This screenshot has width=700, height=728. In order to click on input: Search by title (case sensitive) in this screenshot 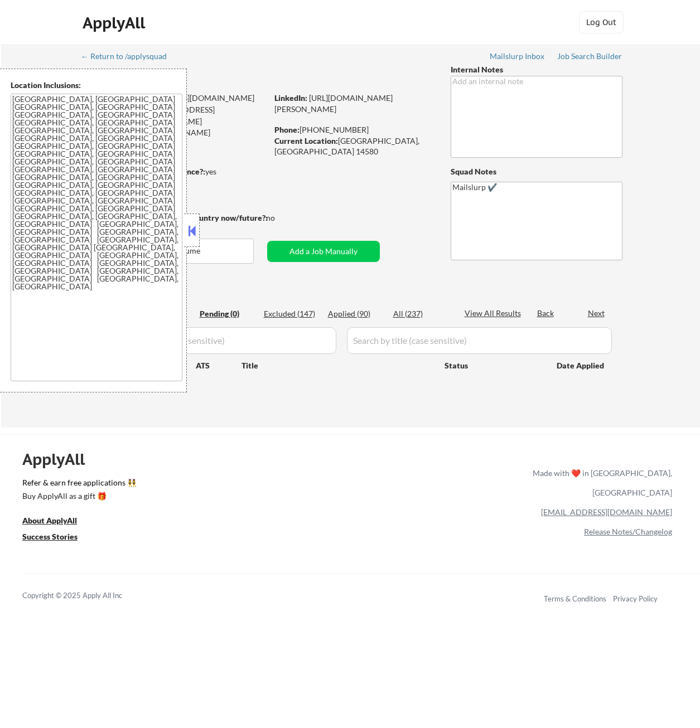, I will do `click(479, 341)`.